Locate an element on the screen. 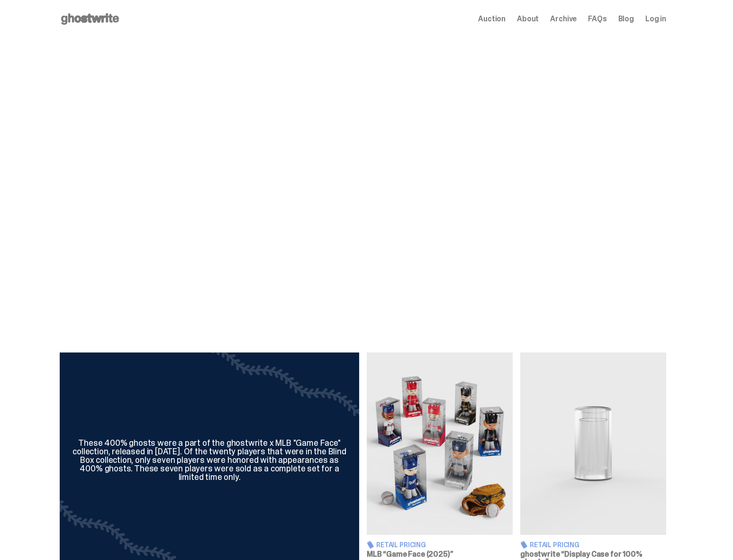 The height and width of the screenshot is (560, 733). span: Auction is located at coordinates (492, 19).